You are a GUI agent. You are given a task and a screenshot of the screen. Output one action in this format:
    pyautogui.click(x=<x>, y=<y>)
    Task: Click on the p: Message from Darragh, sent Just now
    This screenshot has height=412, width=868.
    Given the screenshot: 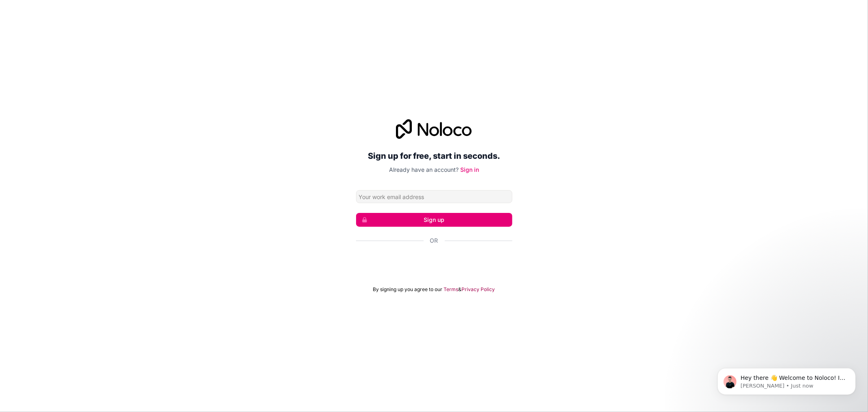 What is the action you would take?
    pyautogui.click(x=88, y=35)
    